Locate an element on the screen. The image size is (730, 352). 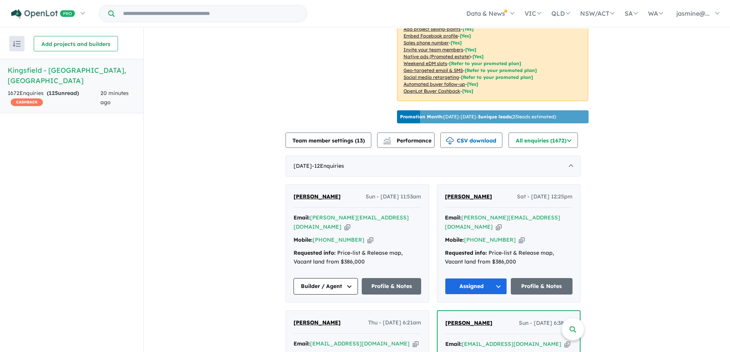
button: Builder / Agent is located at coordinates (326, 286).